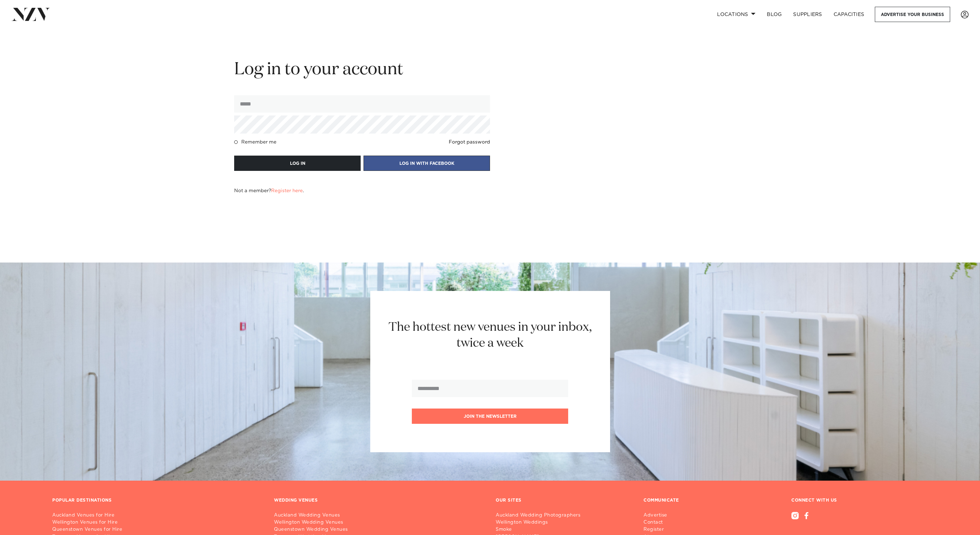  I want to click on a: Register, so click(669, 530).